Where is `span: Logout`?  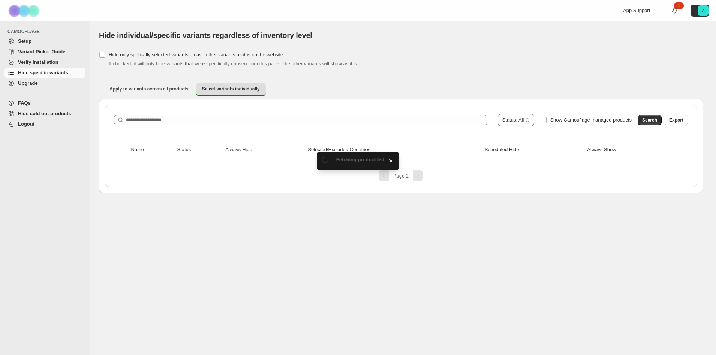 span: Logout is located at coordinates (26, 124).